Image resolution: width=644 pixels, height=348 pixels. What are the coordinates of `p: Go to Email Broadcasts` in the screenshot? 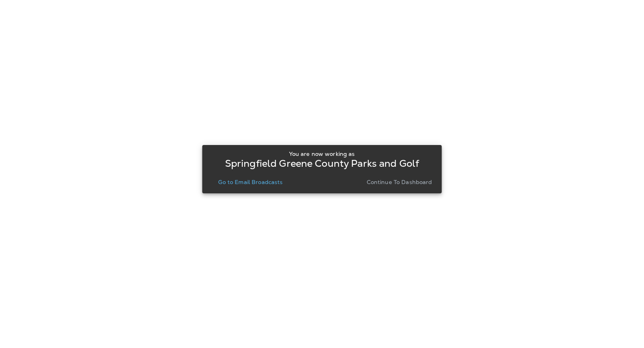 It's located at (250, 182).